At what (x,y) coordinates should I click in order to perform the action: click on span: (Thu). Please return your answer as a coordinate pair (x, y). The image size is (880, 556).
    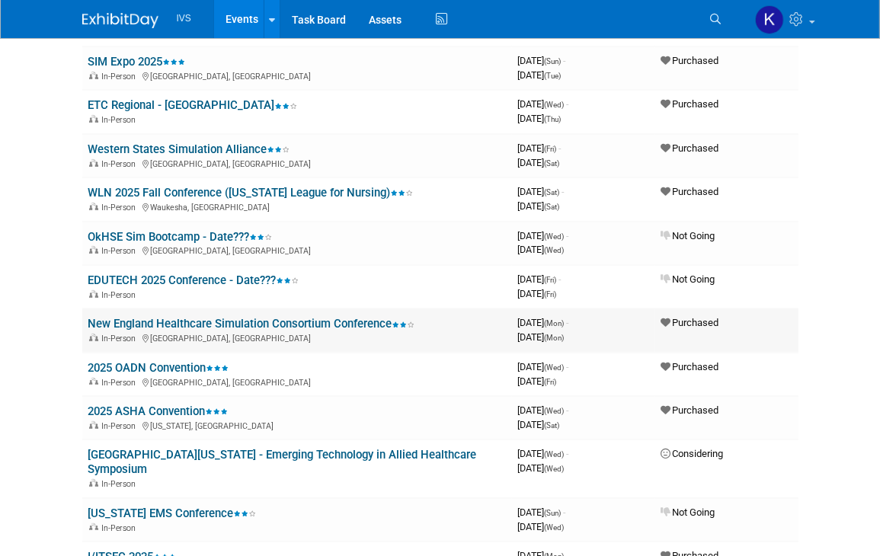
    Looking at the image, I should click on (553, 119).